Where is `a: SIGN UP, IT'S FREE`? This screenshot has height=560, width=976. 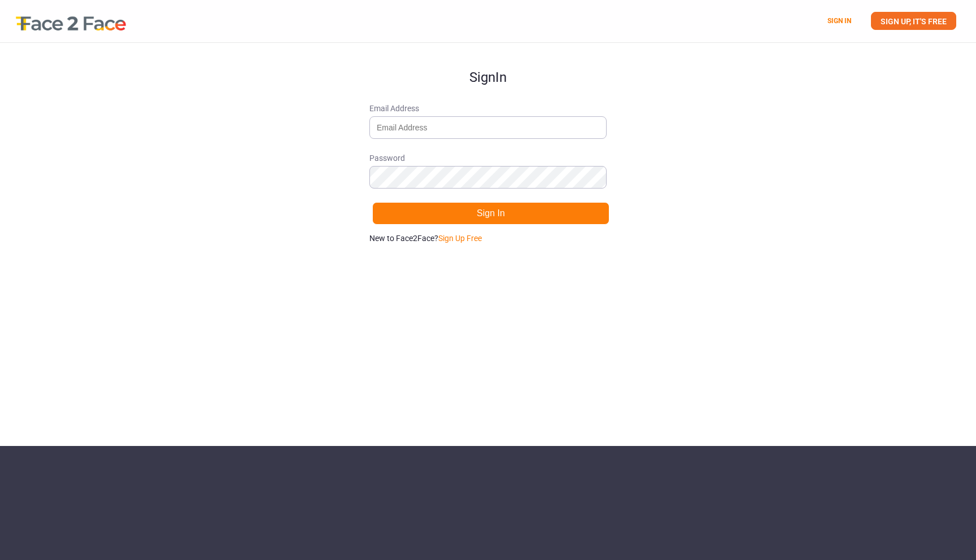 a: SIGN UP, IT'S FREE is located at coordinates (913, 21).